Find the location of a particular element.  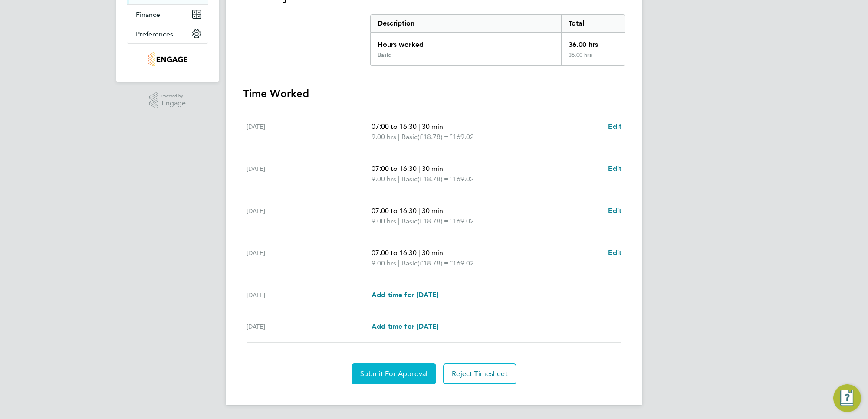

span: Powered by is located at coordinates (173, 96).